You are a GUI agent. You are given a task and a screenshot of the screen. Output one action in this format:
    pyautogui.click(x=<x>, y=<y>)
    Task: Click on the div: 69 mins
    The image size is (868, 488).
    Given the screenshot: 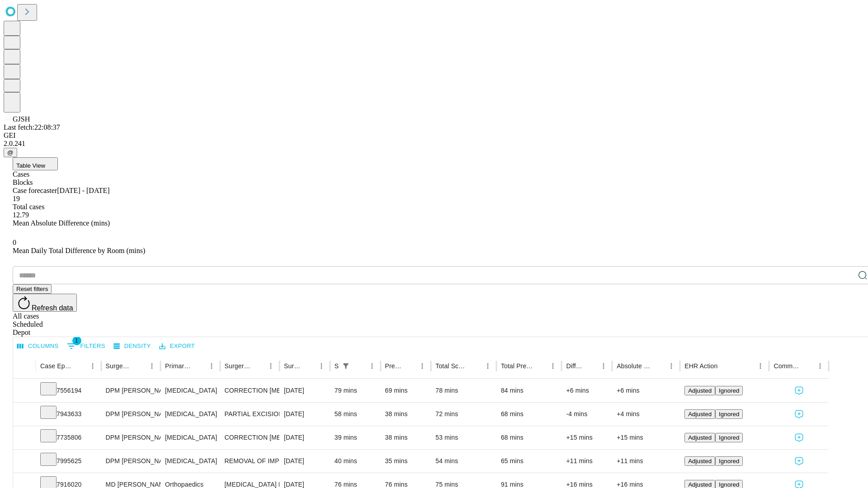 What is the action you would take?
    pyautogui.click(x=406, y=391)
    